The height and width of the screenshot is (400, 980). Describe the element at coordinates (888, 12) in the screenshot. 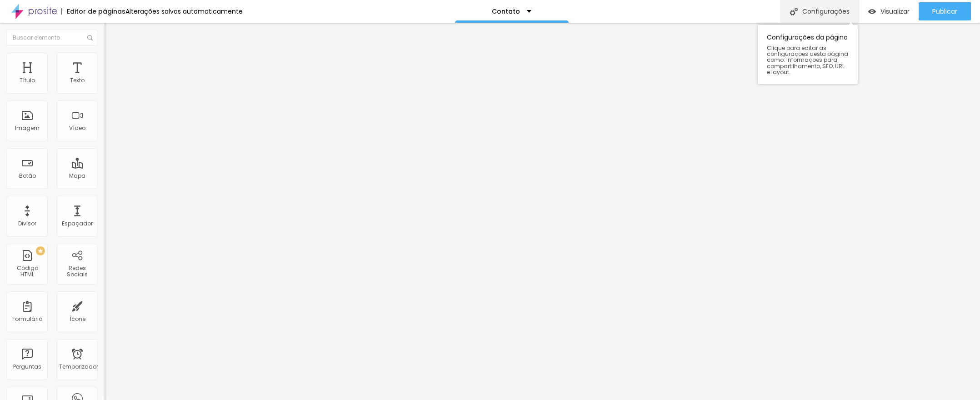

I see `button: Visualizar` at that location.